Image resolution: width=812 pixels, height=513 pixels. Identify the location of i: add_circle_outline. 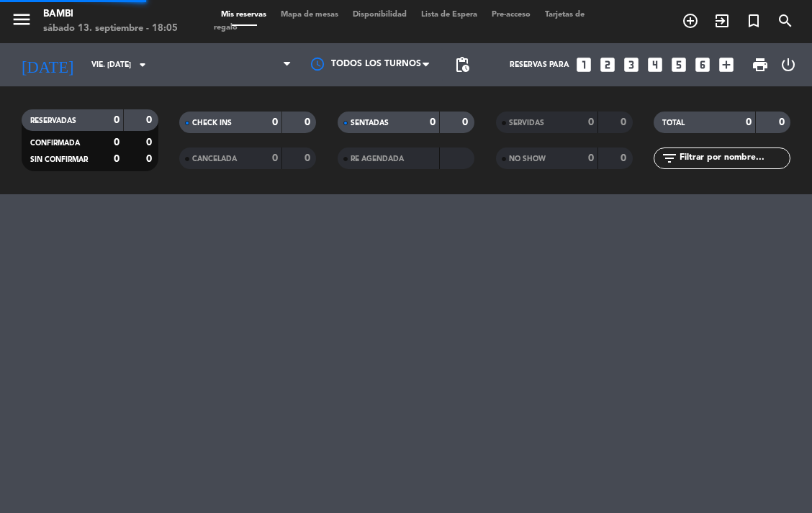
(691, 21).